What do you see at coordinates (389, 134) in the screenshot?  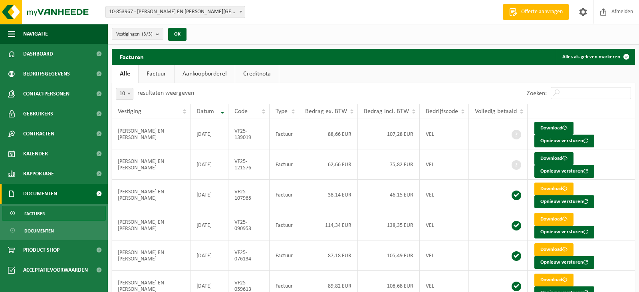 I see `td: 107,28 EUR` at bounding box center [389, 134].